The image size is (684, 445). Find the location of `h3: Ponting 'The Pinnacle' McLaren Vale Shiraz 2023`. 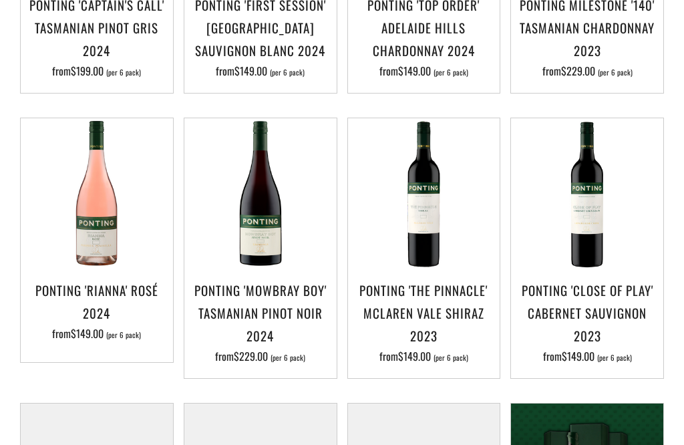

h3: Ponting 'The Pinnacle' McLaren Vale Shiraz 2023 is located at coordinates (424, 313).